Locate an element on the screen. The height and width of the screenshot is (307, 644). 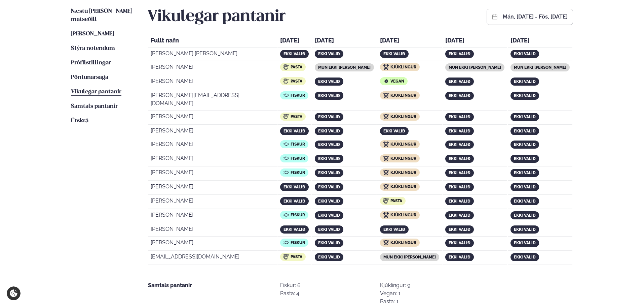
a: Prófílstillingar is located at coordinates (91, 63).